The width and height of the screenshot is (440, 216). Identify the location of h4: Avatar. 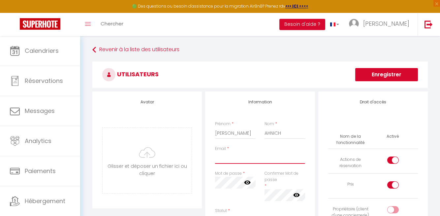
(147, 102).